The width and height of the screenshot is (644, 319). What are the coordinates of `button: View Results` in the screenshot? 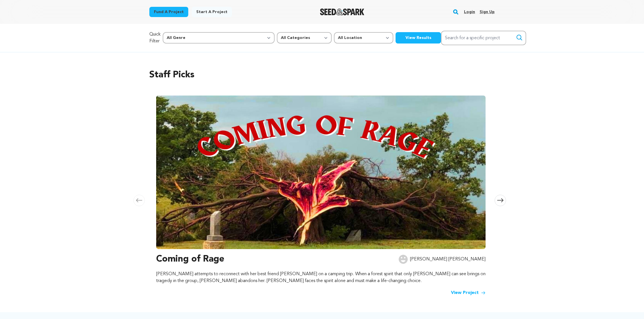 It's located at (418, 38).